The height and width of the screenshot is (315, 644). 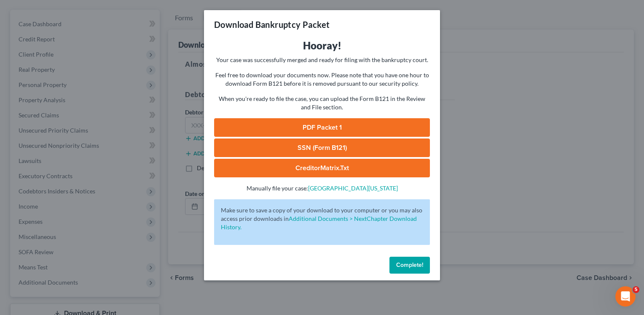 What do you see at coordinates (319, 222) in the screenshot?
I see `a: Additional Documents > NextChapter Download History.` at bounding box center [319, 222].